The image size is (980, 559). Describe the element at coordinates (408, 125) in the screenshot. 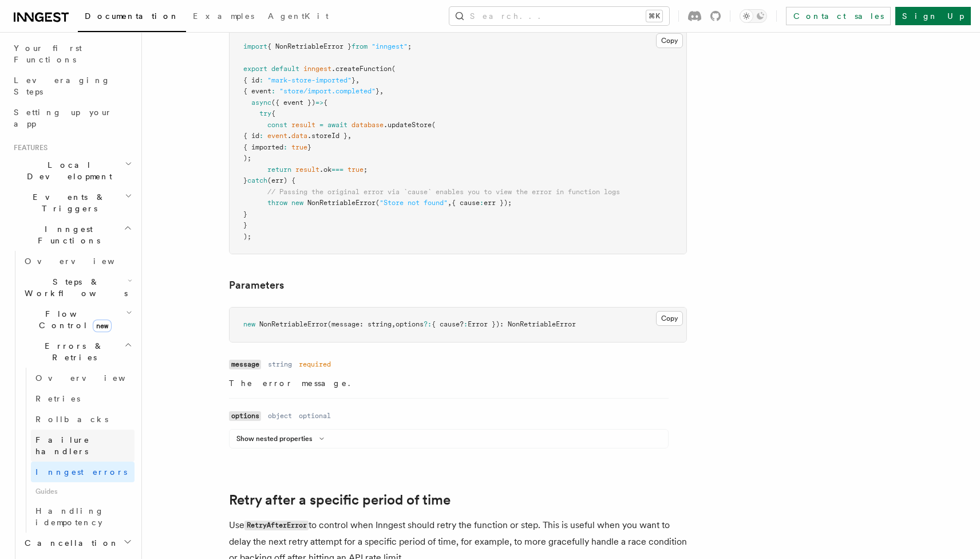

I see `span: .updateStore` at that location.